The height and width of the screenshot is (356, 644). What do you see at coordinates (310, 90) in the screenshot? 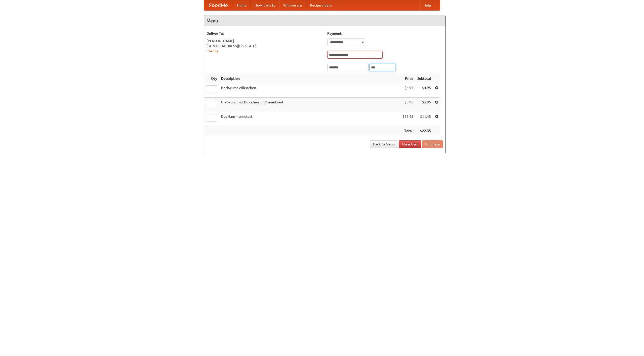
I see `td: Bockwurst Würstchen` at bounding box center [310, 90].